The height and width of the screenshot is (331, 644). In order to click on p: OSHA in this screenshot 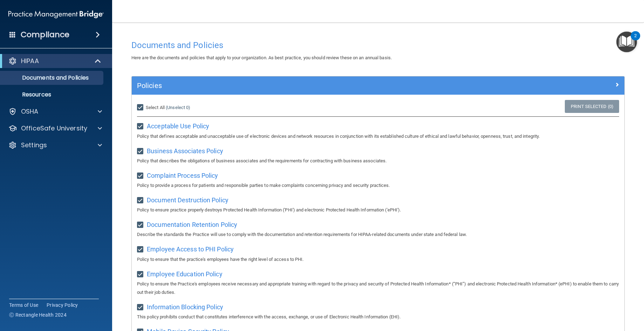, I will do `click(30, 111)`.